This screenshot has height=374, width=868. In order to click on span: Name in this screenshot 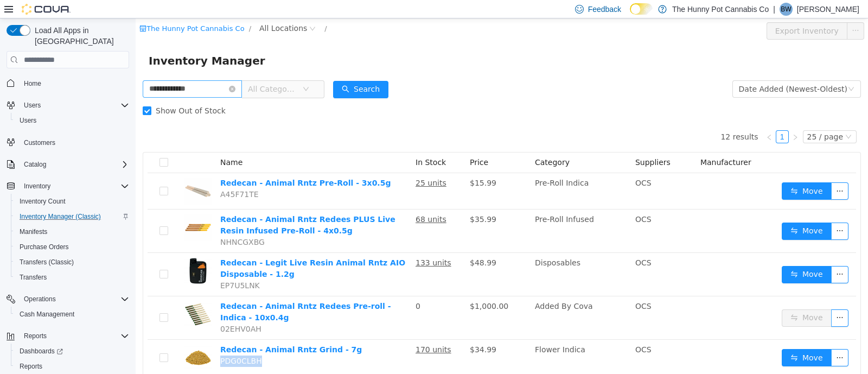, I will do `click(95, 144)`.